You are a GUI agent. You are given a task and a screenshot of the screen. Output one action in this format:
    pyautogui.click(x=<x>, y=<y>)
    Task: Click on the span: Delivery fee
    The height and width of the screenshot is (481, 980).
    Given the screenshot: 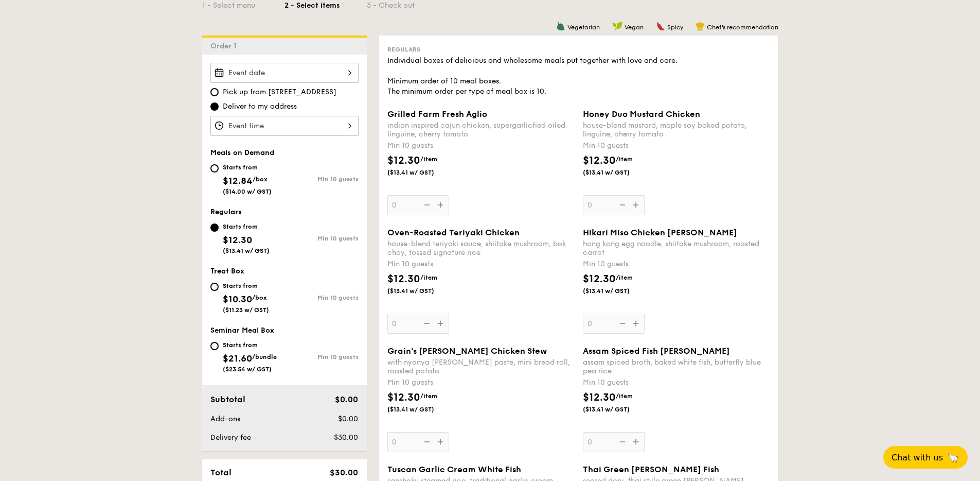 What is the action you would take?
    pyautogui.click(x=230, y=437)
    